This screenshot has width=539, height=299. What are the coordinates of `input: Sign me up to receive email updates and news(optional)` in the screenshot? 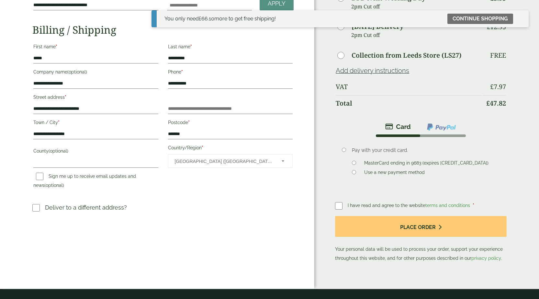 It's located at (40, 176).